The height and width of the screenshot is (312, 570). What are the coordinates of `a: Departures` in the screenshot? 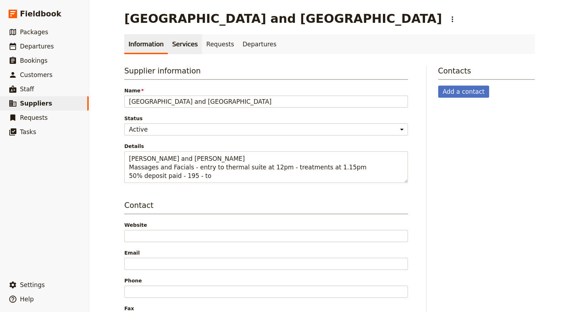 It's located at (259, 44).